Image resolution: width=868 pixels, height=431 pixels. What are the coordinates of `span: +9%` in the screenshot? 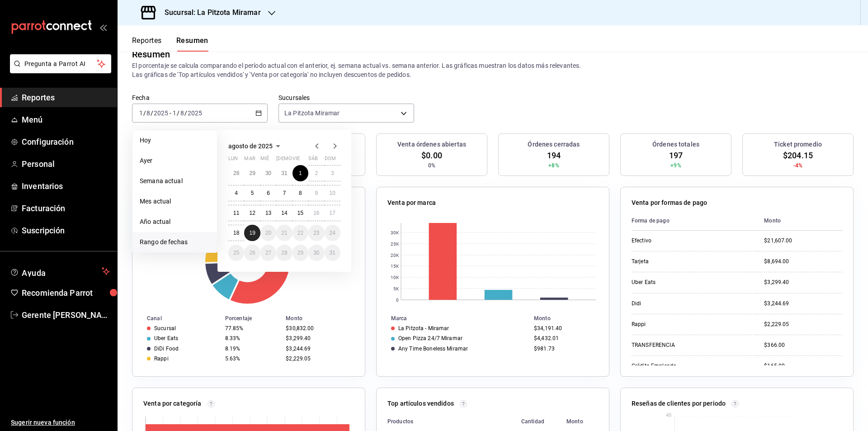 It's located at (675, 165).